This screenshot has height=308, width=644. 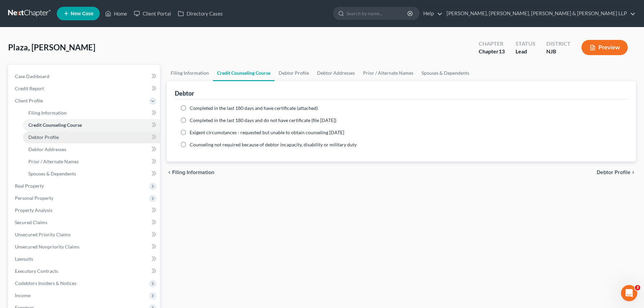 I want to click on i: chevron_left, so click(x=169, y=172).